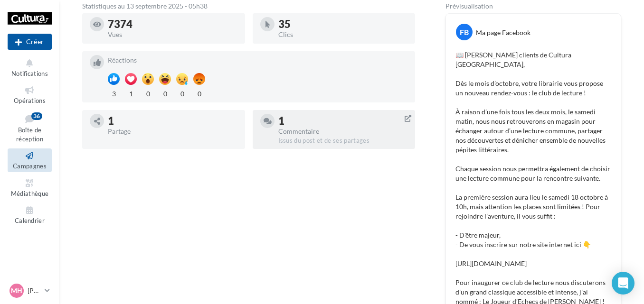 This screenshot has height=304, width=644. Describe the element at coordinates (17, 291) in the screenshot. I see `span: MH` at that location.